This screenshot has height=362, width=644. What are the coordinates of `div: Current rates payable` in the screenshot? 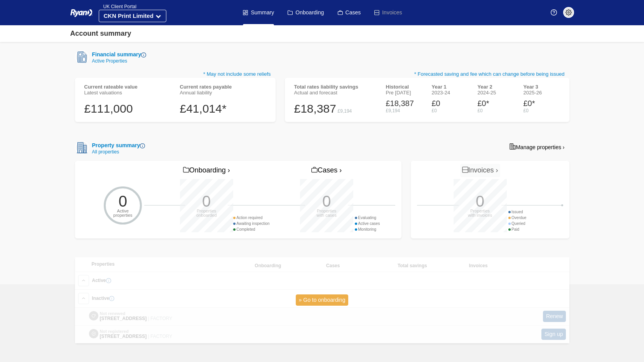 It's located at (223, 86).